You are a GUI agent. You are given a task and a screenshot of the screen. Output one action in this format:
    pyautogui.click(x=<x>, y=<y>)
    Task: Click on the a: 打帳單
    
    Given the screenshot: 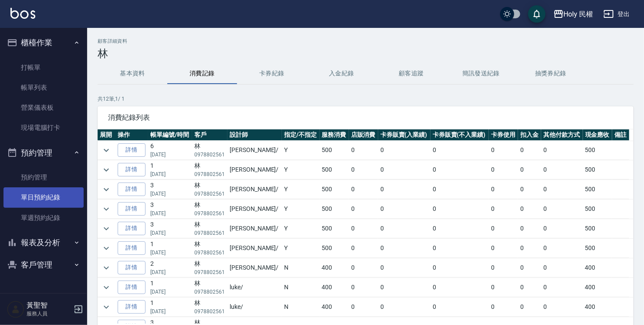 What is the action you would take?
    pyautogui.click(x=43, y=67)
    